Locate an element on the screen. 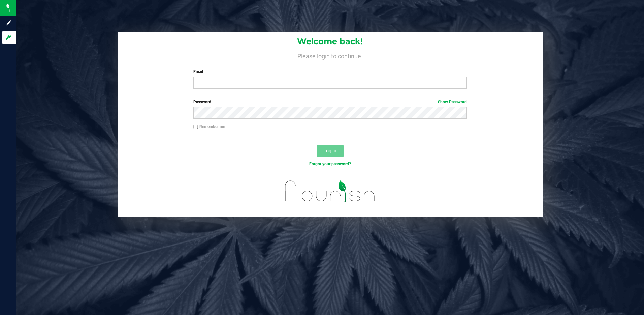 This screenshot has height=315, width=644. h1: Welcome back! is located at coordinates (330, 42).